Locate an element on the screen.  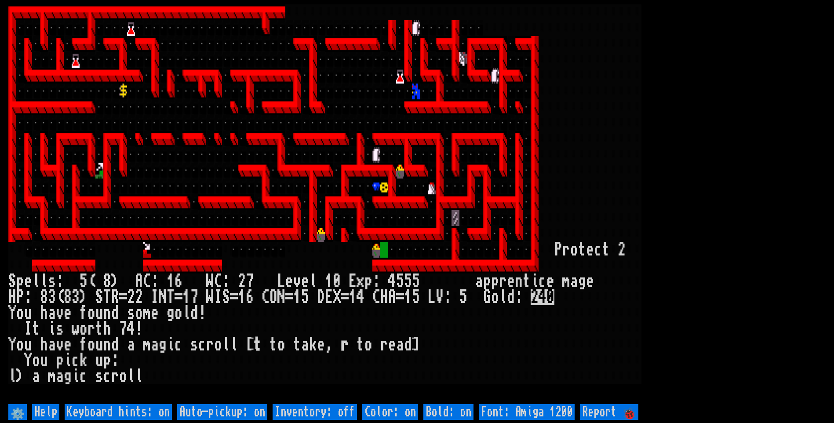
input: Color: on is located at coordinates (390, 412).